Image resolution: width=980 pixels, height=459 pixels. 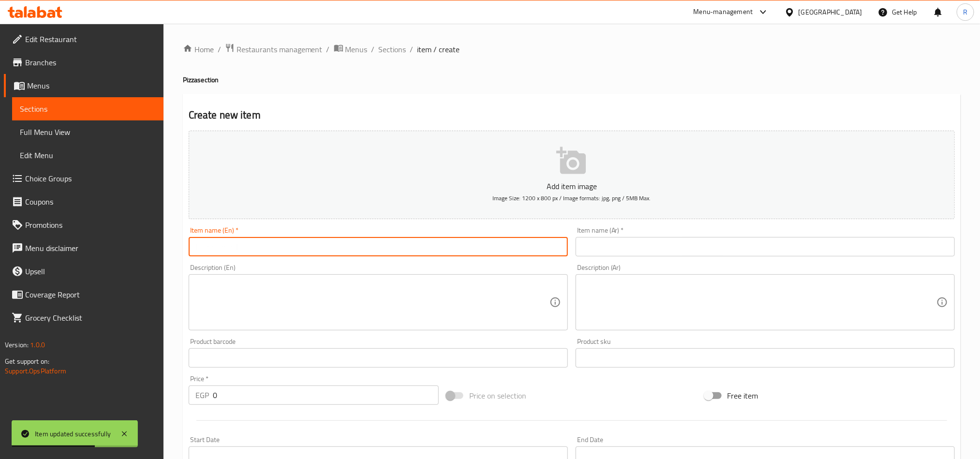 I want to click on input: Please enter product barcode, so click(x=378, y=358).